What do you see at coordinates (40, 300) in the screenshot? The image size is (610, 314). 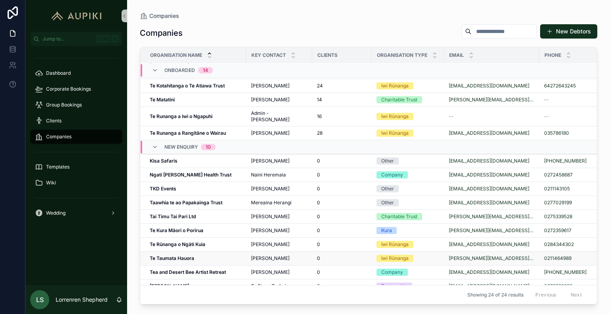 I see `span: LS` at bounding box center [40, 300].